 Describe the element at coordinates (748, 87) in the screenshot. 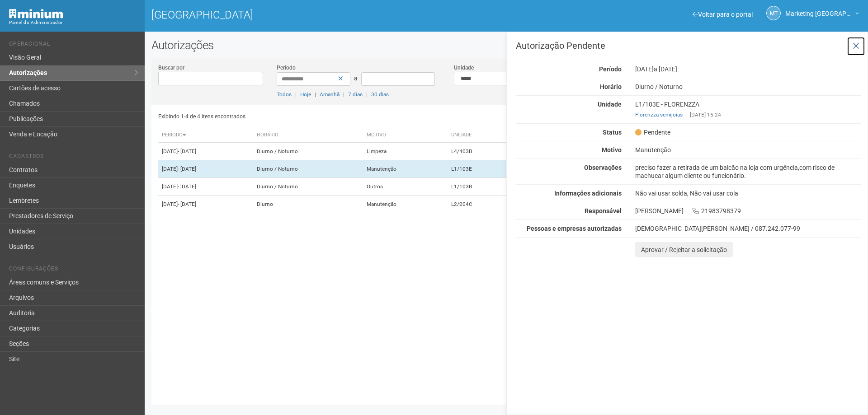

I see `div: Diurno / Noturno` at that location.